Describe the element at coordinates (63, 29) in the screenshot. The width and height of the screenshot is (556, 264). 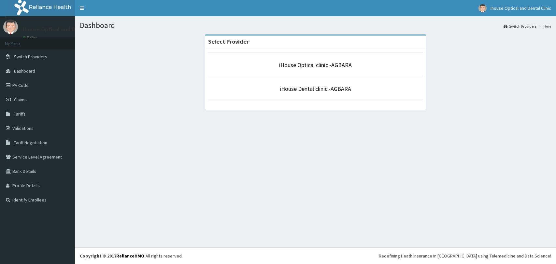
I see `p: Ihouse Optical and Dental Clinic` at that location.